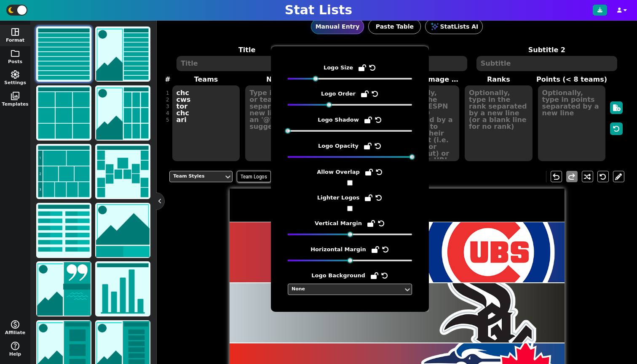  Describe the element at coordinates (338, 94) in the screenshot. I see `h5: Logo Order` at that location.